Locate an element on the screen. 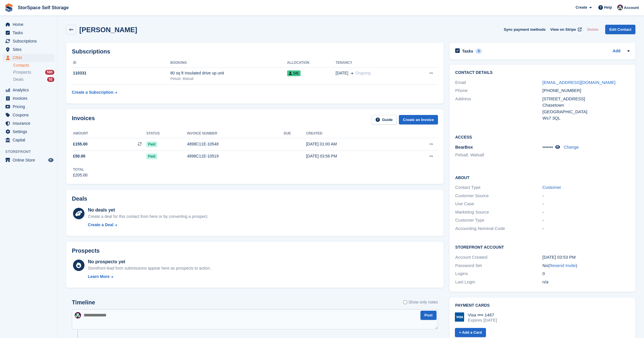 Image resolution: width=644 pixels, height=338 pixels. div: Create a Subscription is located at coordinates (92, 92).